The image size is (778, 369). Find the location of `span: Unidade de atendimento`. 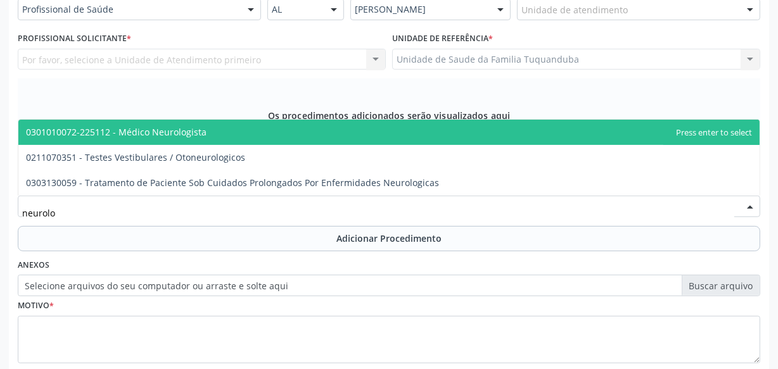

span: Unidade de atendimento is located at coordinates (575, 10).